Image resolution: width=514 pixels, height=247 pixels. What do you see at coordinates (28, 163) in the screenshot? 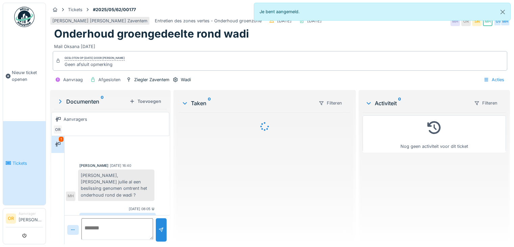
I see `span: Tickets` at bounding box center [28, 163].